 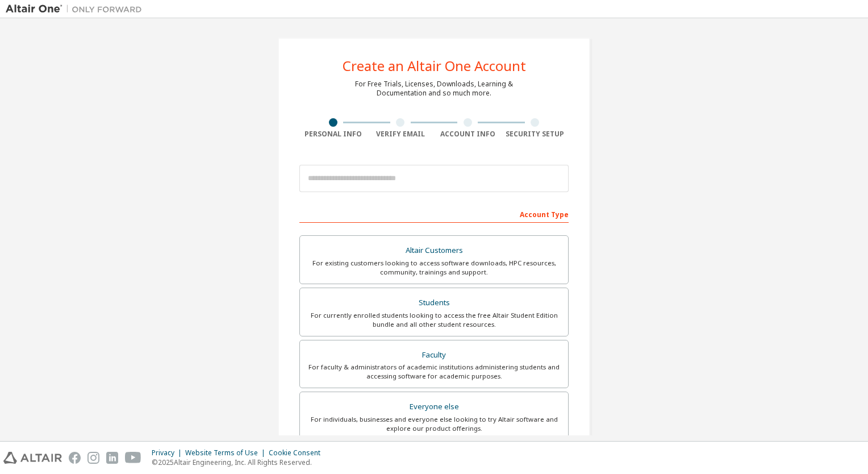 What do you see at coordinates (298, 453) in the screenshot?
I see `div: Cookie Consent` at bounding box center [298, 453].